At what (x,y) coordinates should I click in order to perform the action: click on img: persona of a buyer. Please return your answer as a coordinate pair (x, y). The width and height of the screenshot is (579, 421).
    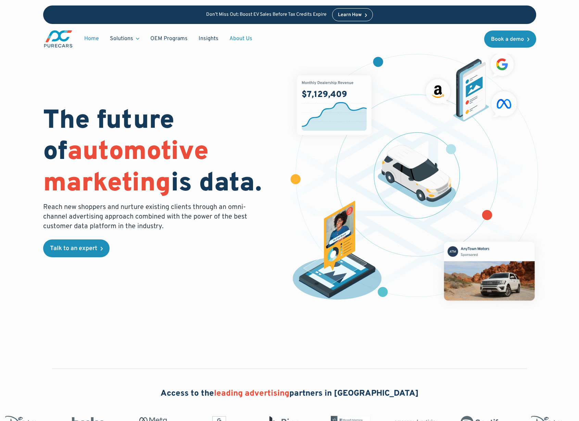
    Looking at the image, I should click on (337, 252).